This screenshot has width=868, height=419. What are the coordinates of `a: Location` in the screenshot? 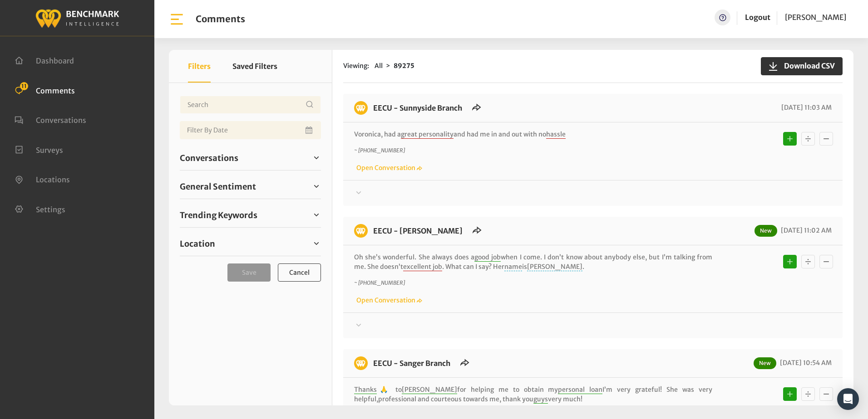 It's located at (250, 243).